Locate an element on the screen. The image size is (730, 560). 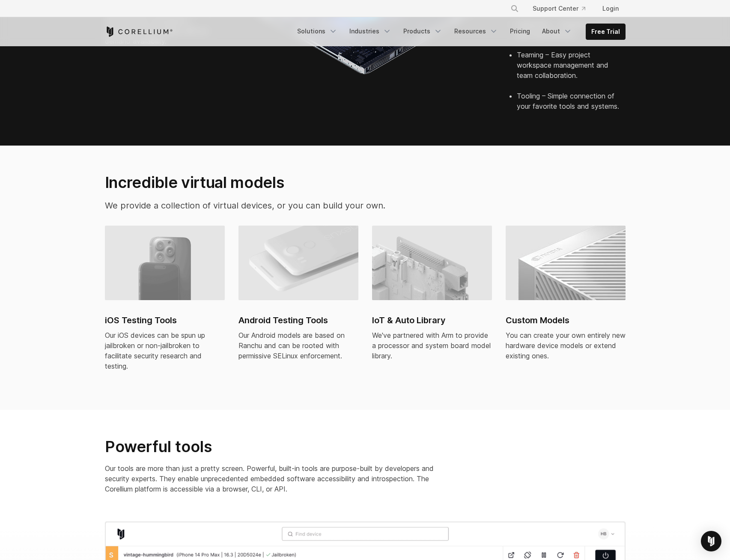
h2: Powerful tools is located at coordinates (276, 447).